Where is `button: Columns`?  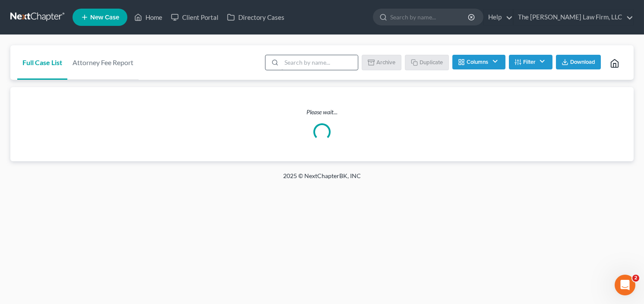
button: Columns is located at coordinates (478, 62).